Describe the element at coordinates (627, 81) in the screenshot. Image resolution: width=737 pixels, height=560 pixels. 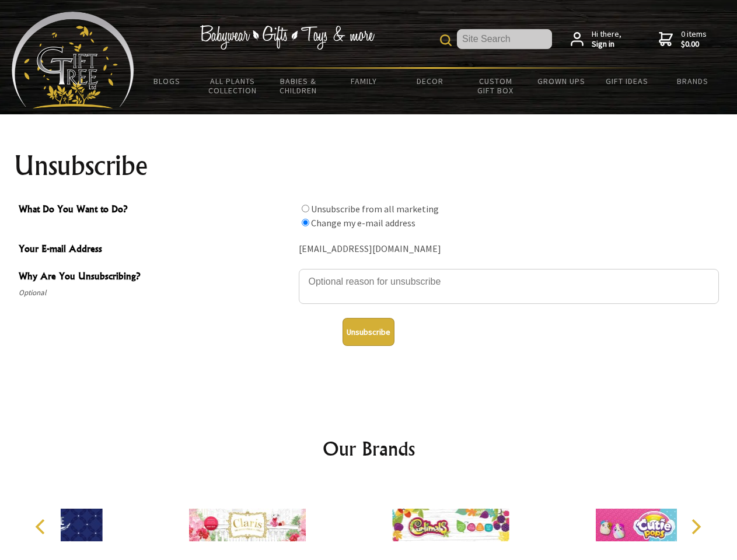
I see `a: Gift Ideas` at that location.